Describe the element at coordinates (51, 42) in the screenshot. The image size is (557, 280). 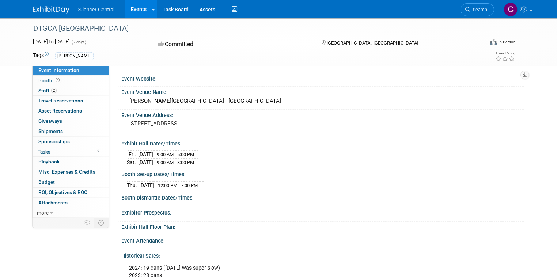
I see `span: to` at that location.